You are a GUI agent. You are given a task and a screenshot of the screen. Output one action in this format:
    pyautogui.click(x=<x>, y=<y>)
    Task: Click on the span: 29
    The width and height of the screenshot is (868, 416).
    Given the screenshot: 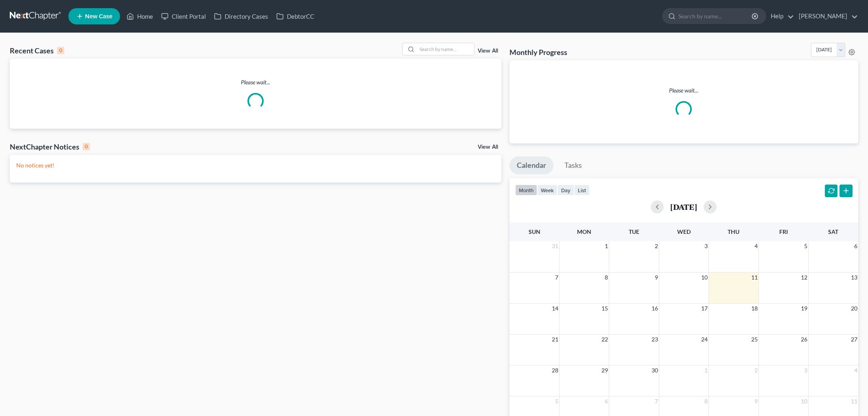 What is the action you would take?
    pyautogui.click(x=605, y=370)
    